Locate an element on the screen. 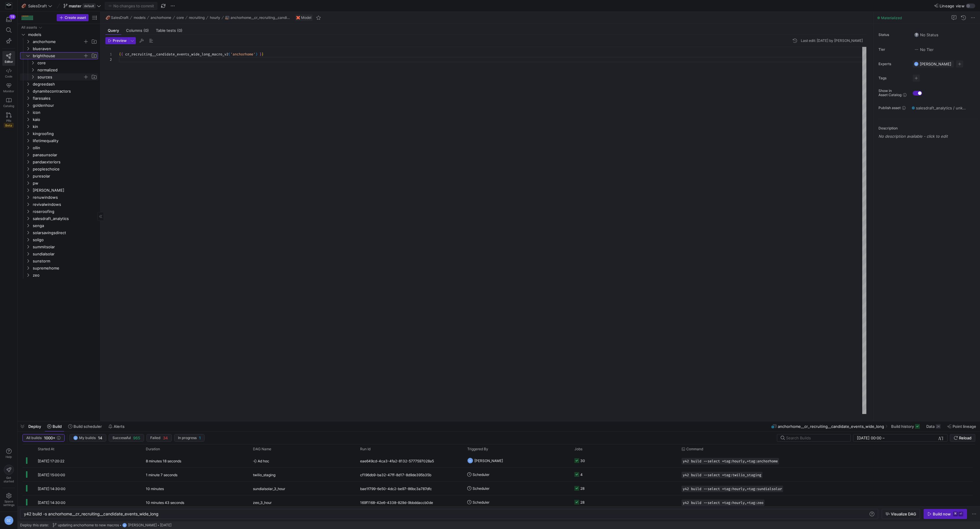  span: Started At is located at coordinates (46, 449).